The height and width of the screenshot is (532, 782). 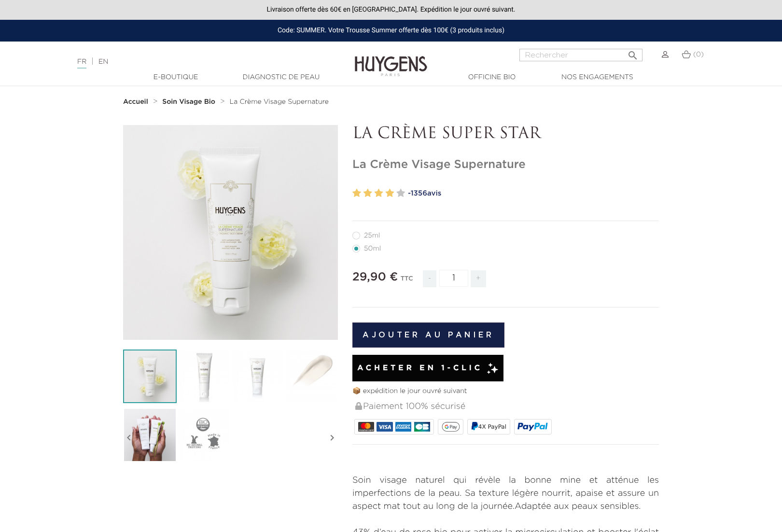 I want to click on span: La Crème Visage Supernature, so click(x=279, y=102).